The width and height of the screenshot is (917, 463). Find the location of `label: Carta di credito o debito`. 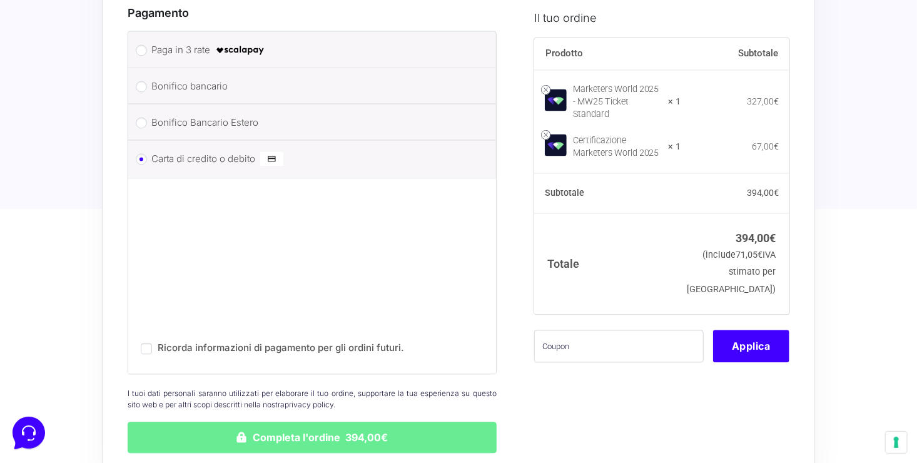

label: Carta di credito o debito is located at coordinates (310, 159).